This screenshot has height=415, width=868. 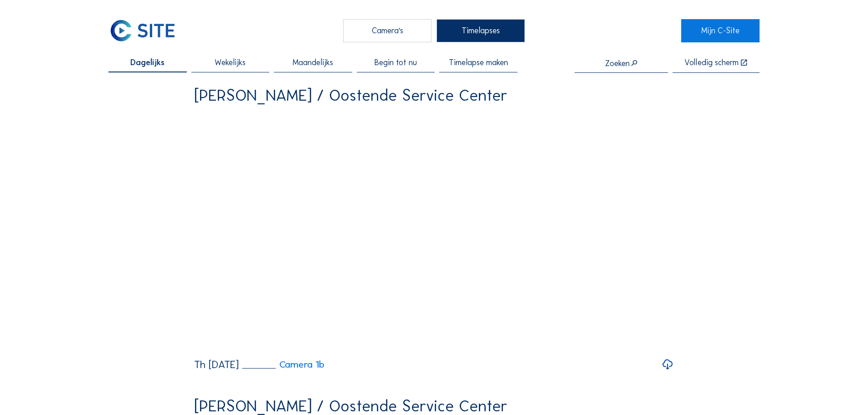 What do you see at coordinates (479, 63) in the screenshot?
I see `span: Timelapse maken` at bounding box center [479, 63].